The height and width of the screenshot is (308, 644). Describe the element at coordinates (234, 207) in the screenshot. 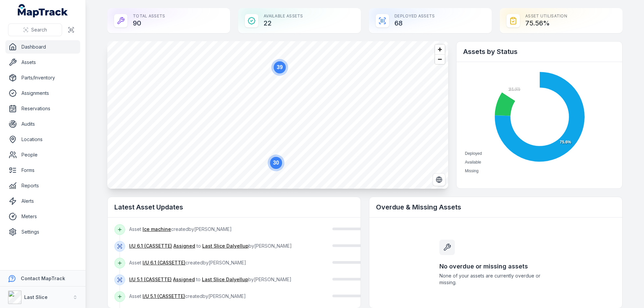

I see `h2: Latest Asset Updates` at that location.